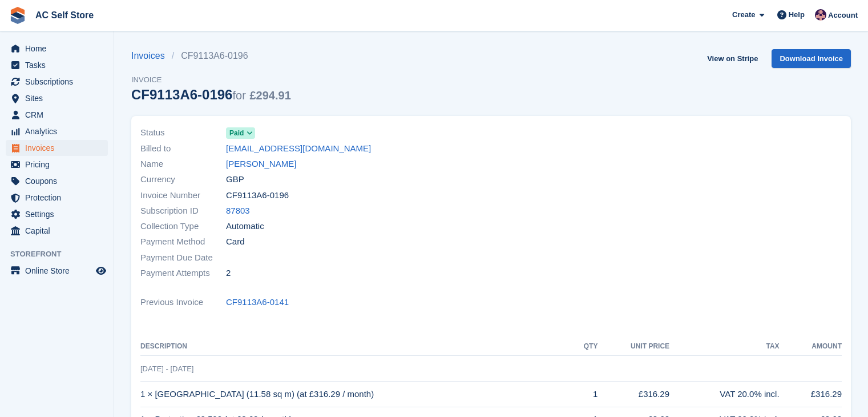 This screenshot has height=417, width=868. What do you see at coordinates (211, 56) in the screenshot?
I see `nav: breadcrumbs` at bounding box center [211, 56].